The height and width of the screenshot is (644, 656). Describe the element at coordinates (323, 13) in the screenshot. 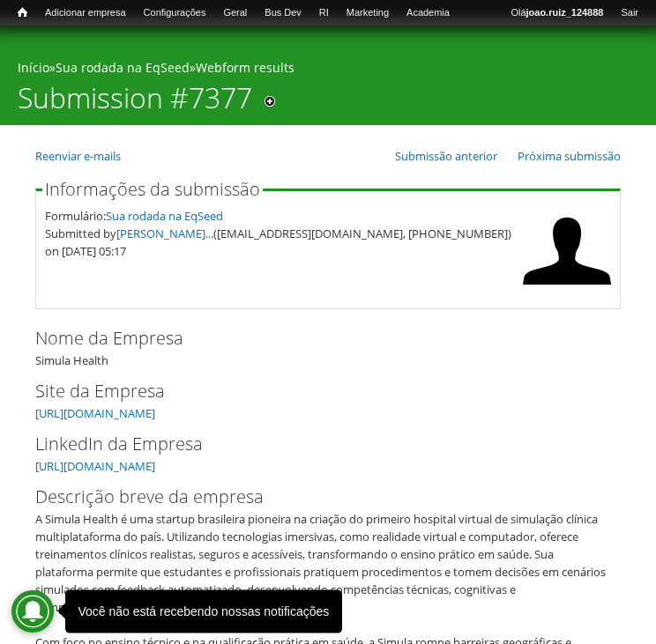

I see `a: RI` at that location.